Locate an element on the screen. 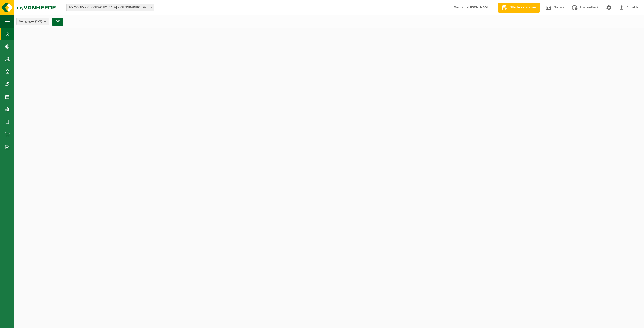 The height and width of the screenshot is (328, 644). span: Vestigingen is located at coordinates (30, 22).